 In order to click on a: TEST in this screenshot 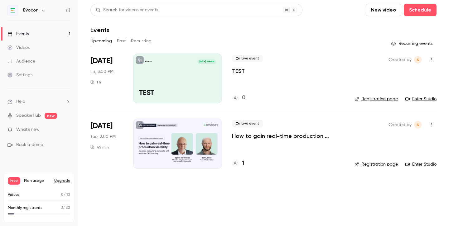, I will do `click(238, 71)`.